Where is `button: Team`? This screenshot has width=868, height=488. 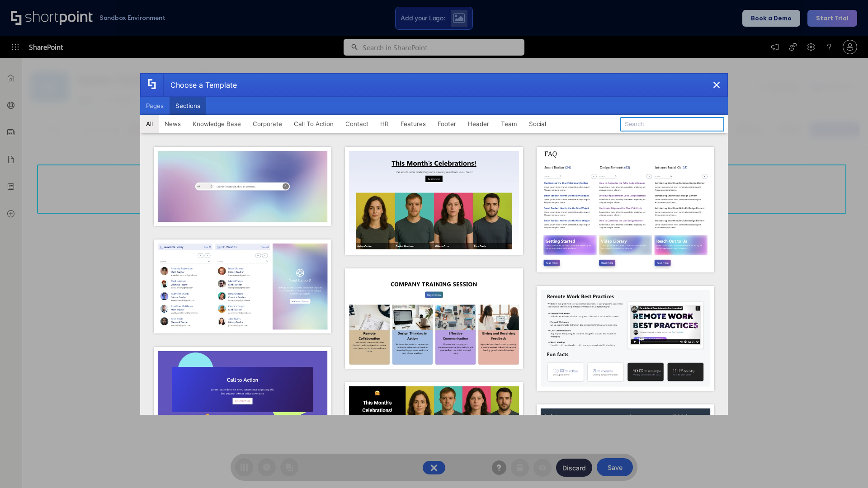
button: Team is located at coordinates (509, 124).